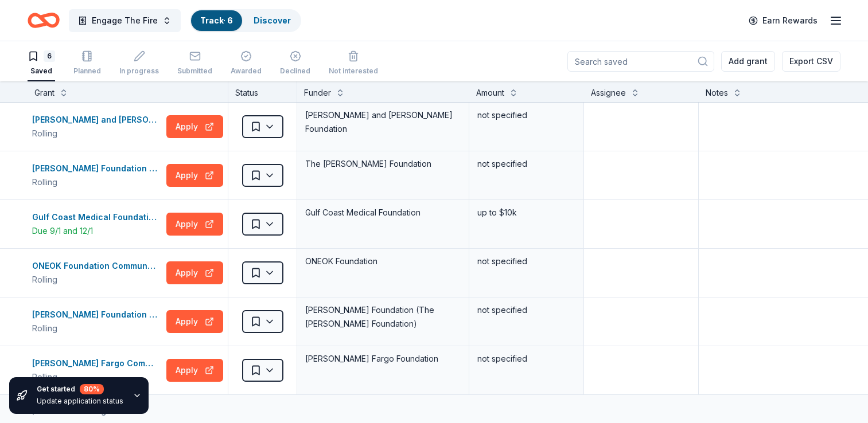 The width and height of the screenshot is (868, 423). What do you see at coordinates (263, 92) in the screenshot?
I see `div: Status` at bounding box center [263, 92].